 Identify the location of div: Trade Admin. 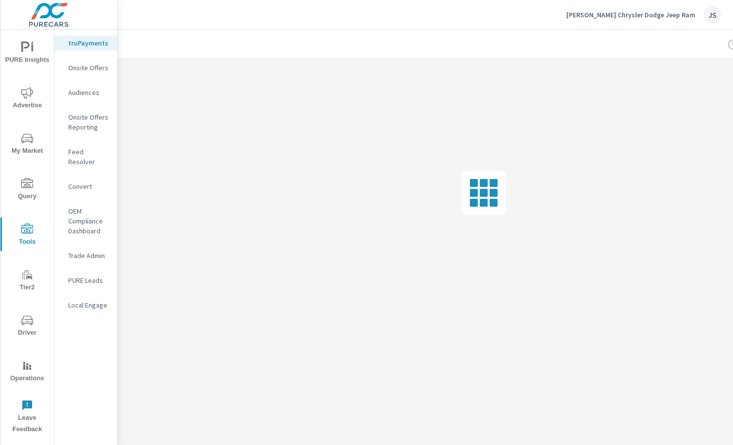
(86, 256).